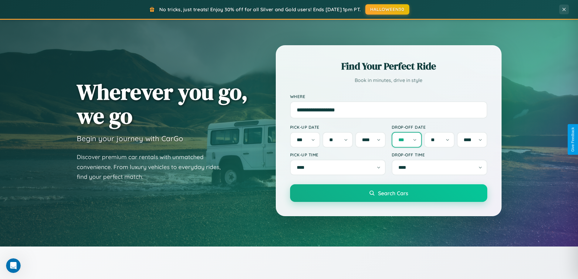  Describe the element at coordinates (389, 80) in the screenshot. I see `p: Book in minutes, drive in style` at that location.